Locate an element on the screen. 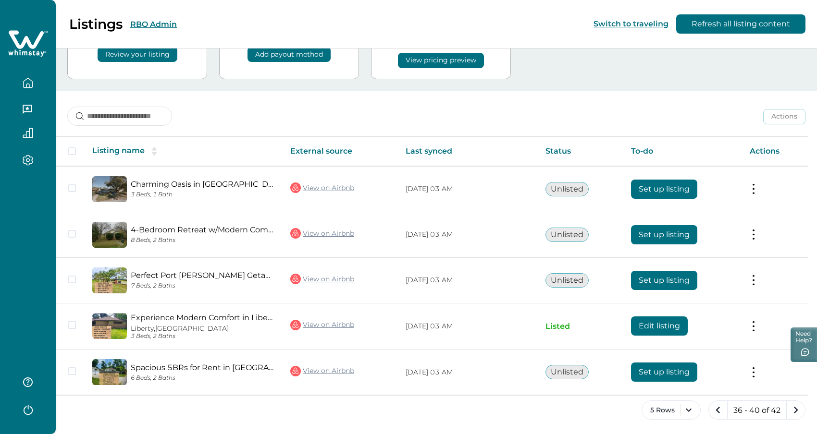 Image resolution: width=817 pixels, height=434 pixels. p: Listings is located at coordinates (96, 24).